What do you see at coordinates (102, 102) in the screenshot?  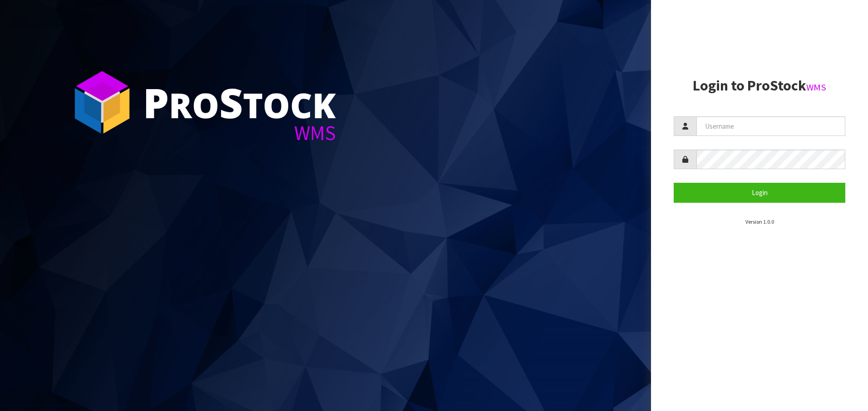 I see `img: ProStock Cube` at bounding box center [102, 102].